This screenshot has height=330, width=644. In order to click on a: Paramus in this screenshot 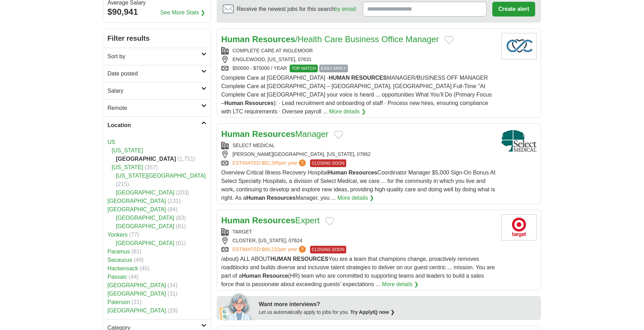, I will do `click(119, 251)`.